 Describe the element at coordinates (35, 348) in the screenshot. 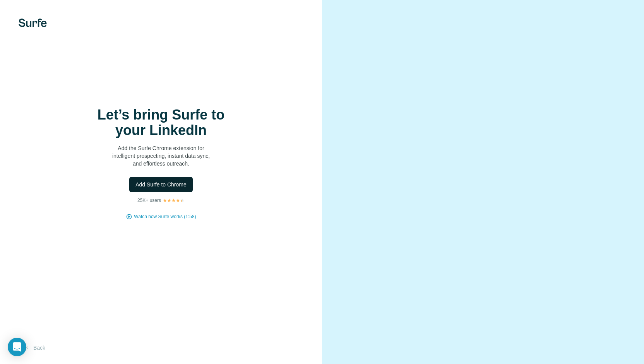

I see `button: Back` at that location.